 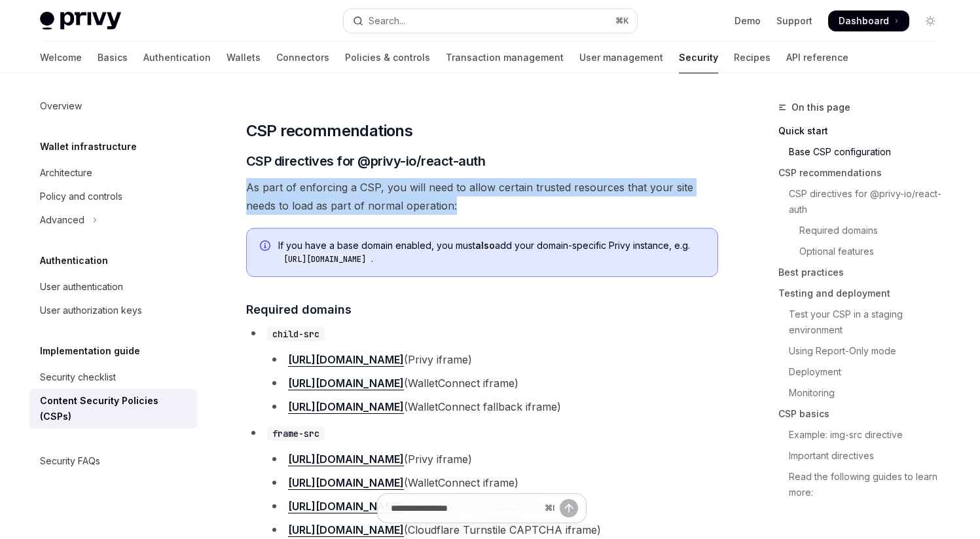 What do you see at coordinates (864, 252) in the screenshot?
I see `a: Optional features` at bounding box center [864, 252].